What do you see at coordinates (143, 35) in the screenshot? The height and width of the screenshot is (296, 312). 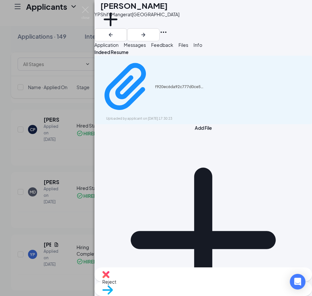 I see `svg: ArrowRight` at bounding box center [143, 35].